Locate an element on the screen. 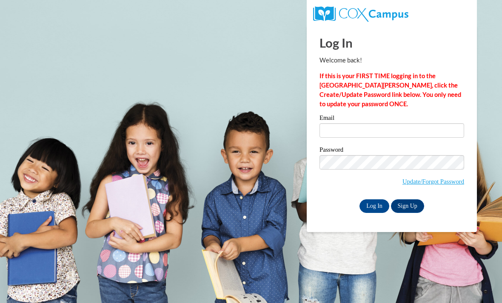  h1: Log In is located at coordinates (392, 43).